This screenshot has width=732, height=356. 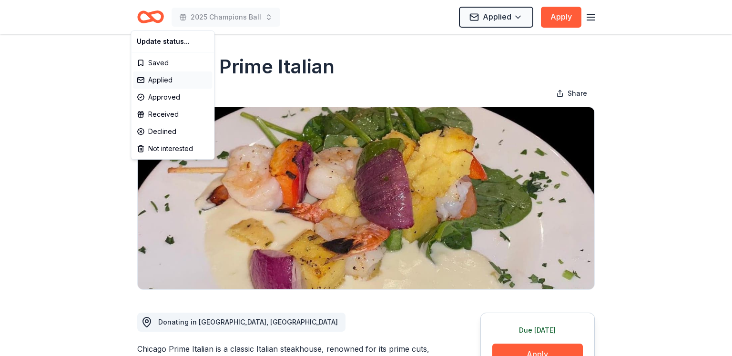 I want to click on div: Applied, so click(x=172, y=80).